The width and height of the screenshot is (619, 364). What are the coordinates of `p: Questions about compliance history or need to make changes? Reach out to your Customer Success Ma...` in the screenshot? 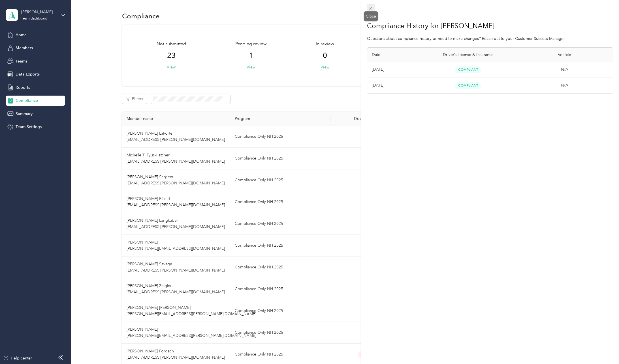 It's located at (490, 38).